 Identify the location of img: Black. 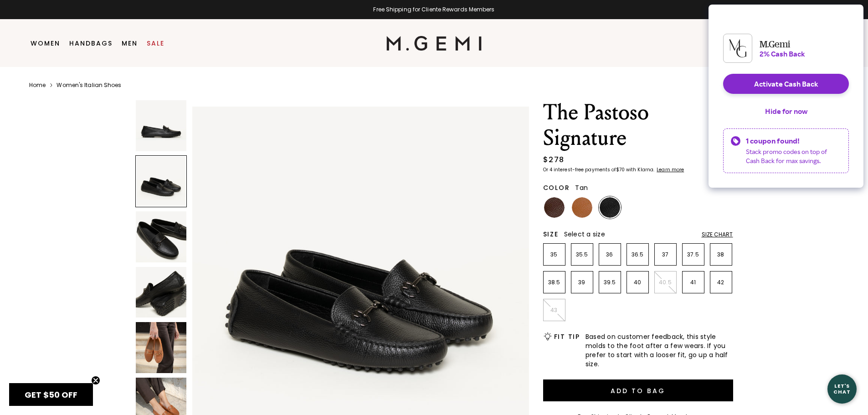
(610, 207).